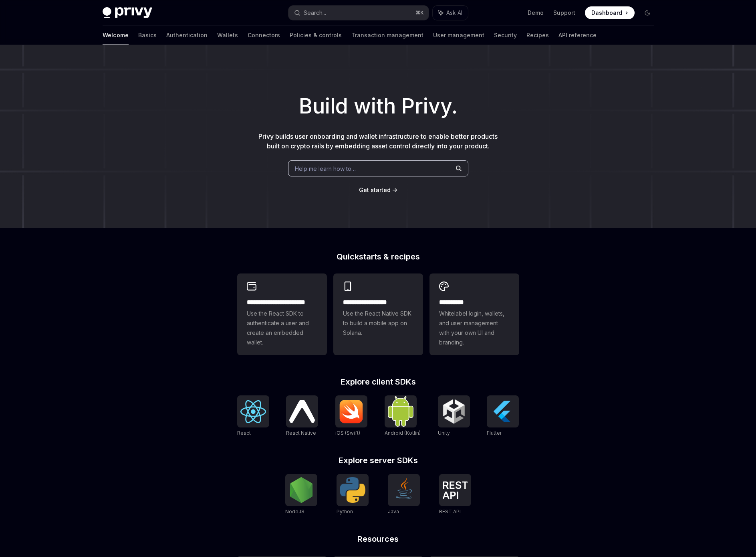 This screenshot has height=557, width=756. What do you see at coordinates (301, 490) in the screenshot?
I see `img: NodeJS` at bounding box center [301, 490].